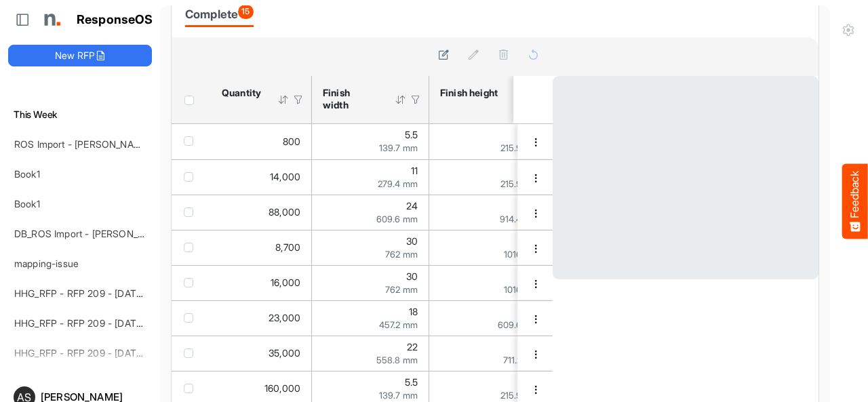 The image size is (868, 402). Describe the element at coordinates (261, 247) in the screenshot. I see `td: 8700 is template cell Column Header httpsnorthellcomontologiesmapping-rulesorderhasquantity` at that location.